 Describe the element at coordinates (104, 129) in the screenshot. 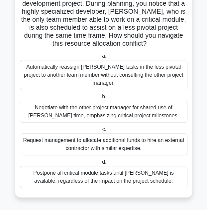

I see `span: c.` at that location.